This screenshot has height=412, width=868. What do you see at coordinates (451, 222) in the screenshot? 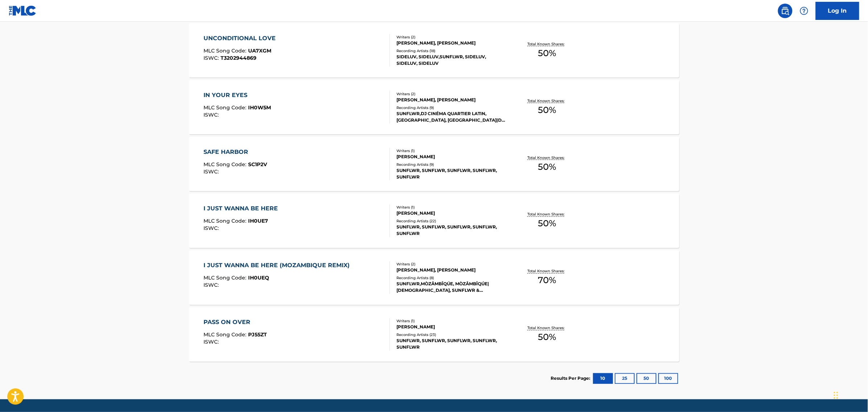
I see `div: Recording Artists ( 22 )` at bounding box center [451, 222].